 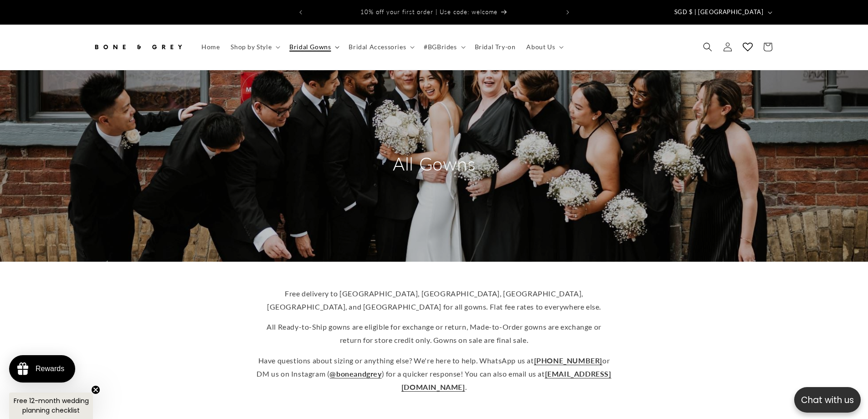 What do you see at coordinates (356, 374) in the screenshot?
I see `strong: @boneandgrey` at bounding box center [356, 374].